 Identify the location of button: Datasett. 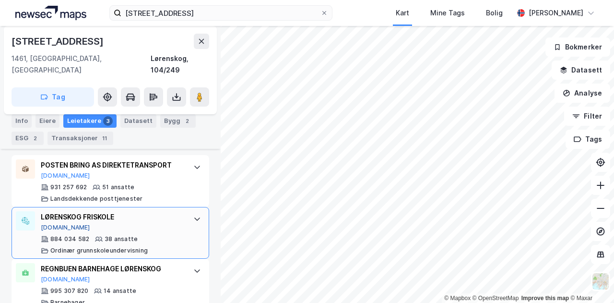
(581, 70).